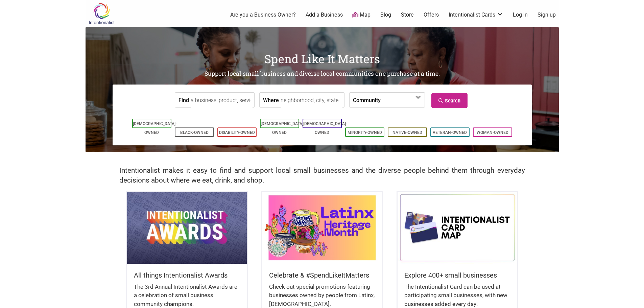 The image size is (644, 308). I want to click on a: Minority-Owned, so click(365, 133).